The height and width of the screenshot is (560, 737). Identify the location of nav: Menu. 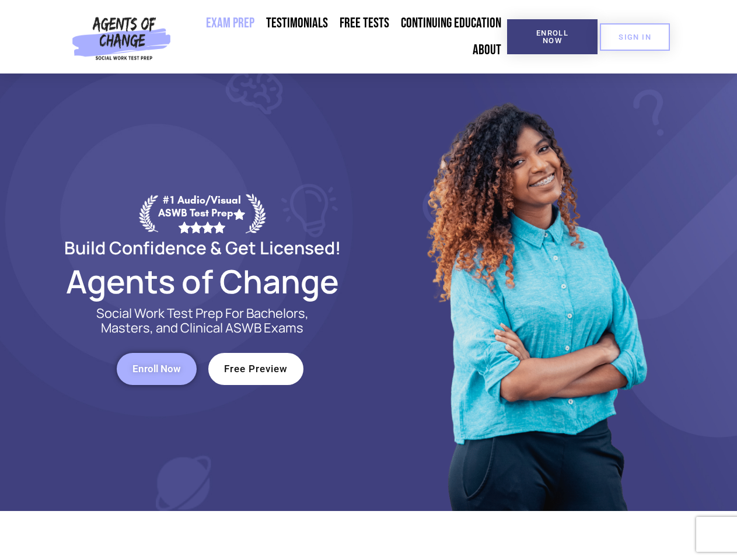
(342, 37).